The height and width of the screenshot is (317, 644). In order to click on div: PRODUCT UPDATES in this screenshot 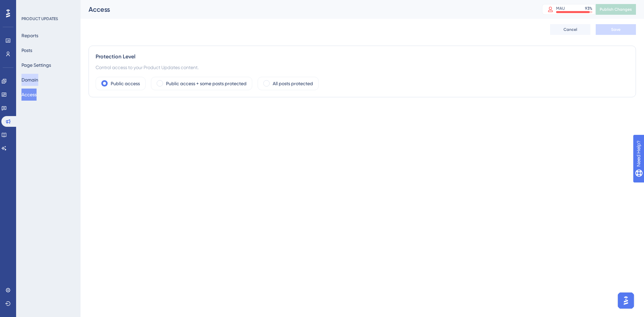, I will do `click(39, 19)`.